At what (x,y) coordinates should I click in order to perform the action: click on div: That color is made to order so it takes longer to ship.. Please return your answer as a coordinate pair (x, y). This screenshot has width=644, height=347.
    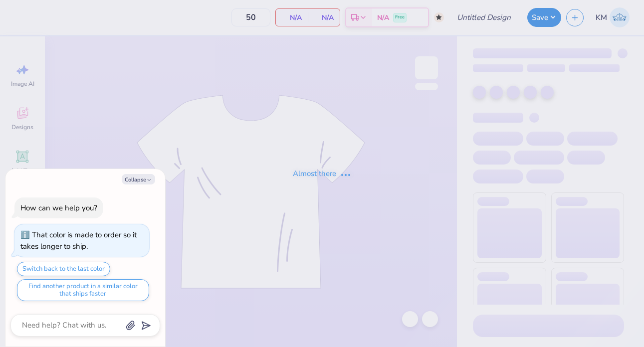
    Looking at the image, I should click on (78, 240).